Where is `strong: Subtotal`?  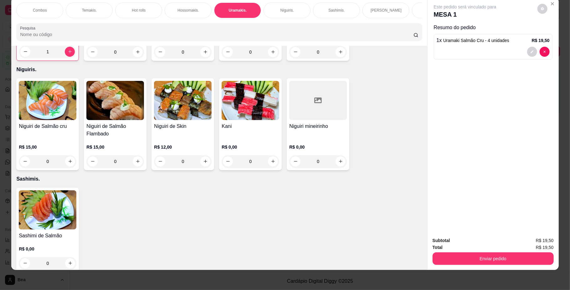
strong: Subtotal is located at coordinates (441, 240).